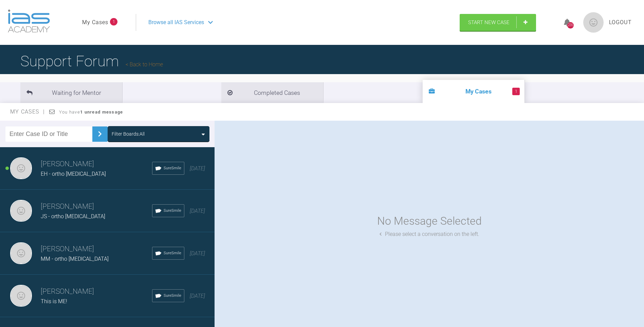 This screenshot has height=327, width=644. What do you see at coordinates (145, 64) in the screenshot?
I see `a: Back to Home` at bounding box center [145, 64].